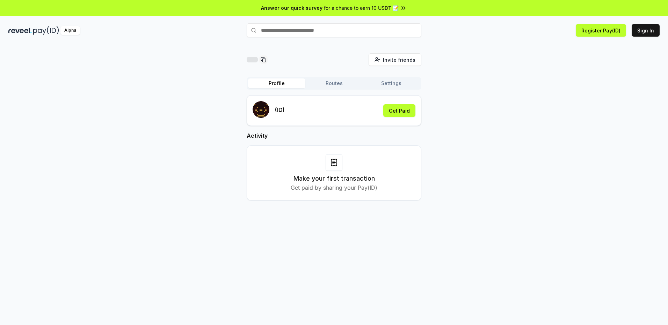  I want to click on span: Invite friends, so click(399, 60).